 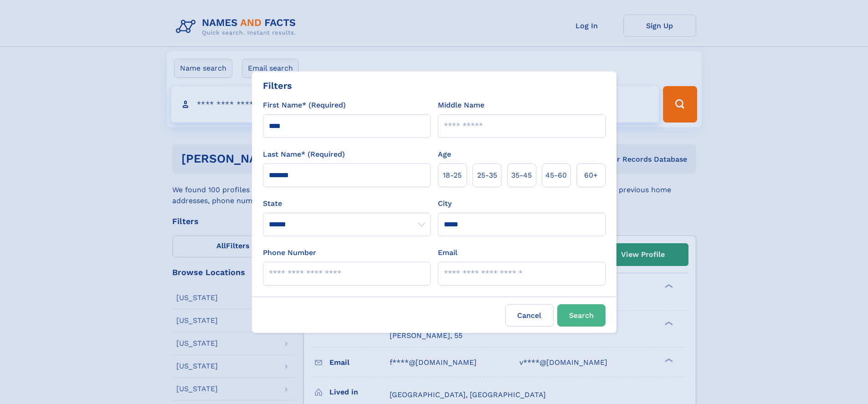 What do you see at coordinates (304, 155) in the screenshot?
I see `label: Last Name* (Required)` at bounding box center [304, 155].